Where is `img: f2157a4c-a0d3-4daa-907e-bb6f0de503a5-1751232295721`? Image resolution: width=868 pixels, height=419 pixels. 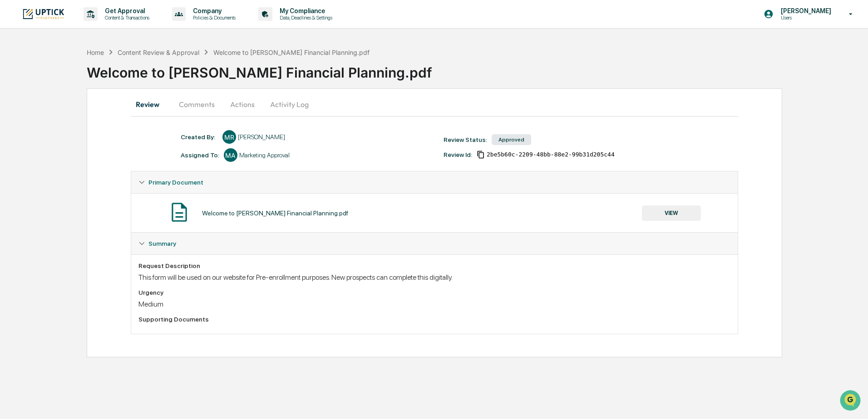
img: f2157a4c-a0d3-4daa-907e-bb6f0de503a5-1751232295721 is located at coordinates (11, 11).